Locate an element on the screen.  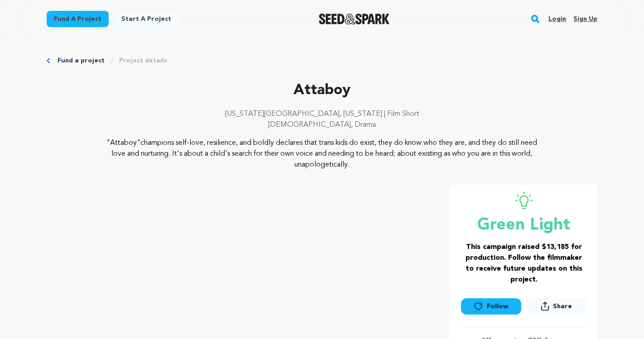
a: Project details is located at coordinates (143, 61).